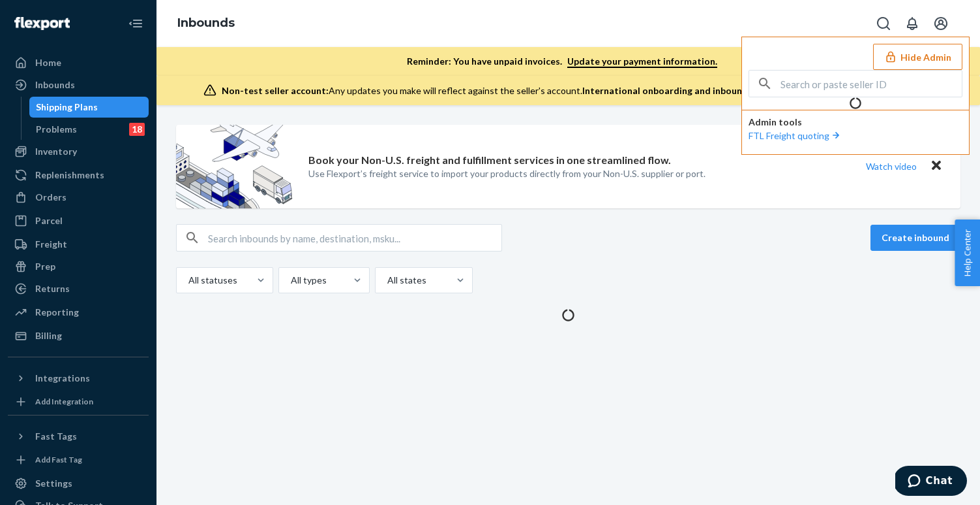 This screenshot has height=505, width=980. Describe the element at coordinates (48, 63) in the screenshot. I see `div: Home` at that location.